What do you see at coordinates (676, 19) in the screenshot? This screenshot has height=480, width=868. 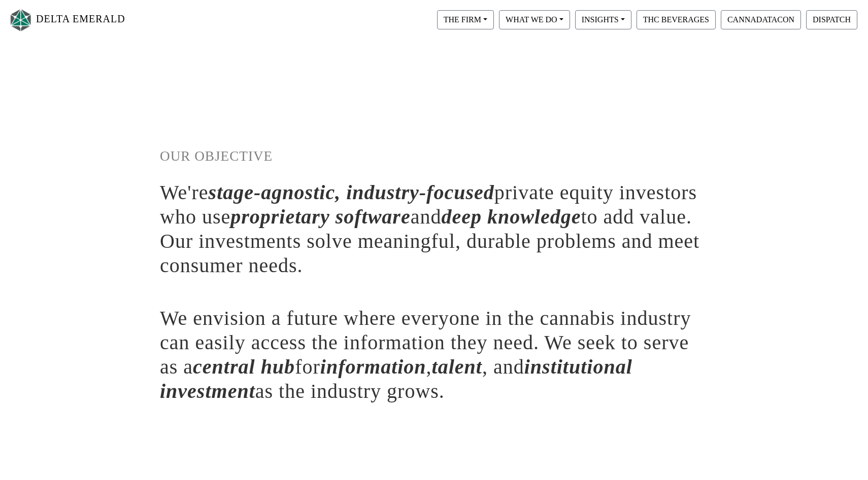 I see `a: THC BEVERAGES` at bounding box center [676, 19].